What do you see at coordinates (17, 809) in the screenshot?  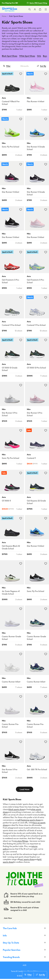 I see `a: black sports shoes` at bounding box center [17, 809].